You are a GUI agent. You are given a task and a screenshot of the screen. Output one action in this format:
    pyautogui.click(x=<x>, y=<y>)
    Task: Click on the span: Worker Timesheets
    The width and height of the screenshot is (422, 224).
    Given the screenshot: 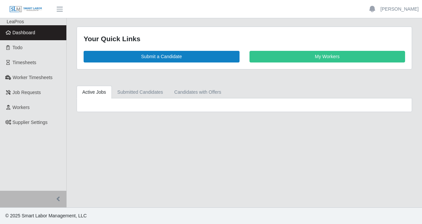 What is the action you would take?
    pyautogui.click(x=33, y=77)
    